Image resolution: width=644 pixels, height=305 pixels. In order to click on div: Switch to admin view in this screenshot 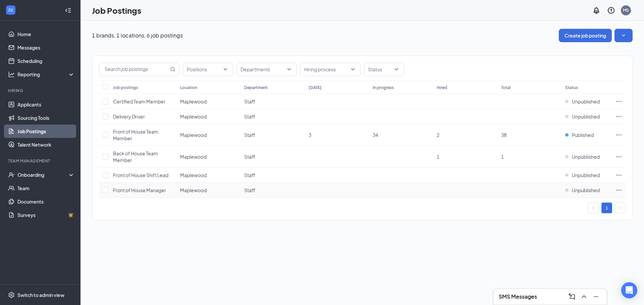, I will do `click(41, 295)`.